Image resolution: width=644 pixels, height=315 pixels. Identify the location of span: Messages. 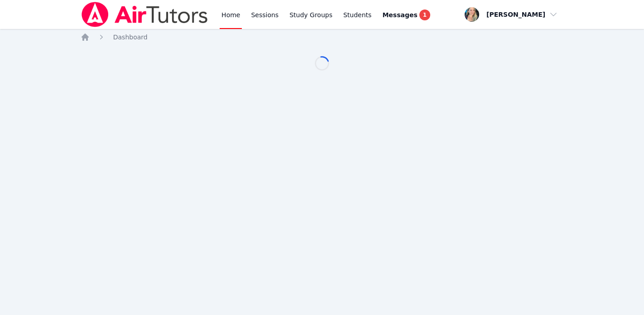
(399, 15).